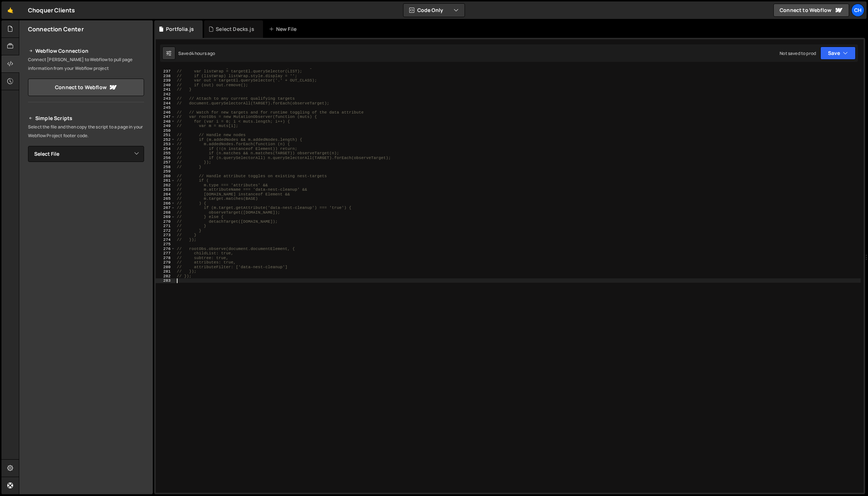 This screenshot has height=496, width=868. Describe the element at coordinates (798, 53) in the screenshot. I see `div: Not saved to prod` at that location.